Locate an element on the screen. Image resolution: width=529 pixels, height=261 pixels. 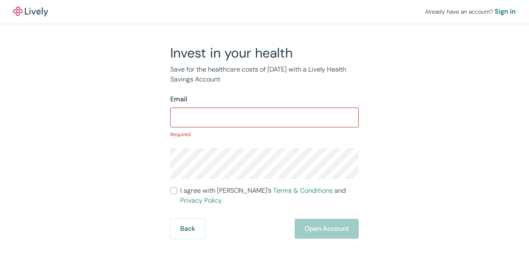
a: Sign in is located at coordinates (505, 12).